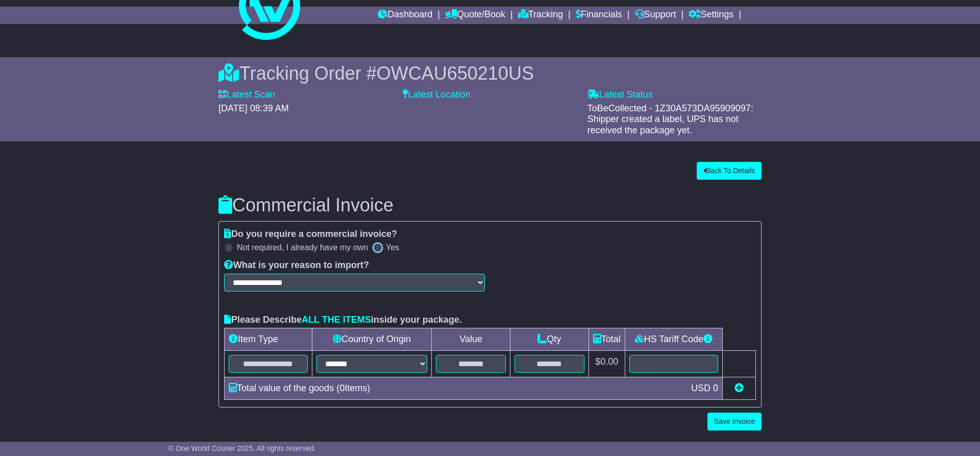  I want to click on a: Support, so click(656, 15).